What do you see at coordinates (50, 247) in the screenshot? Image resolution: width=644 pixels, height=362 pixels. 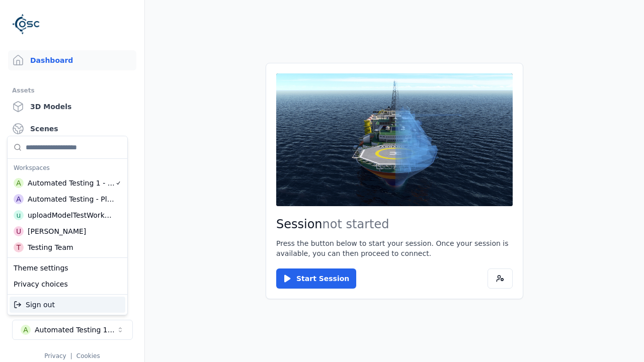 I see `div: Testing Team` at bounding box center [50, 247].